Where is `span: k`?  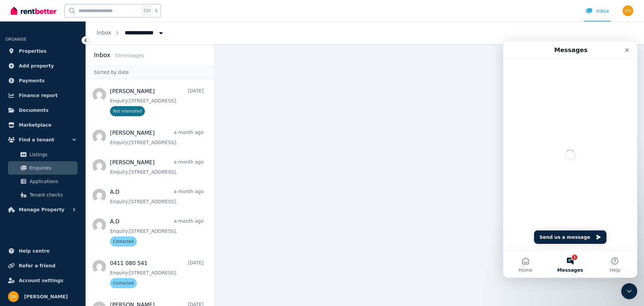 span: k is located at coordinates (156, 10).